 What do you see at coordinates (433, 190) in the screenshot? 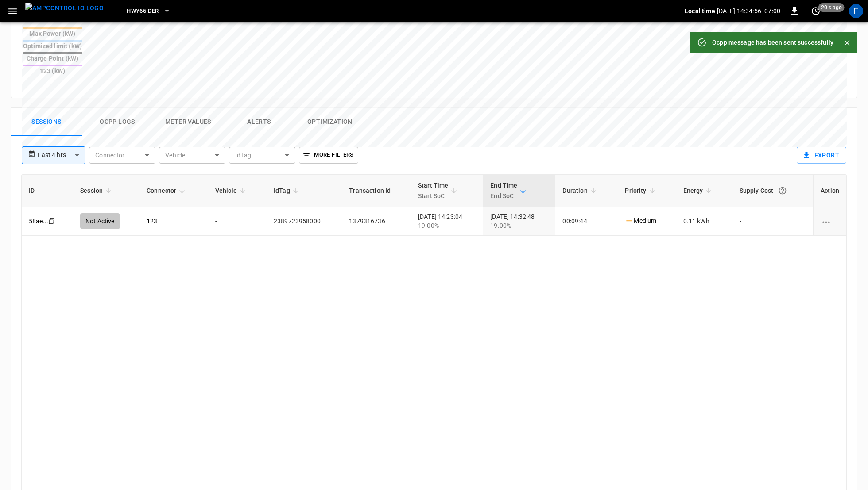
I see `div: Start Time` at bounding box center [433, 190].